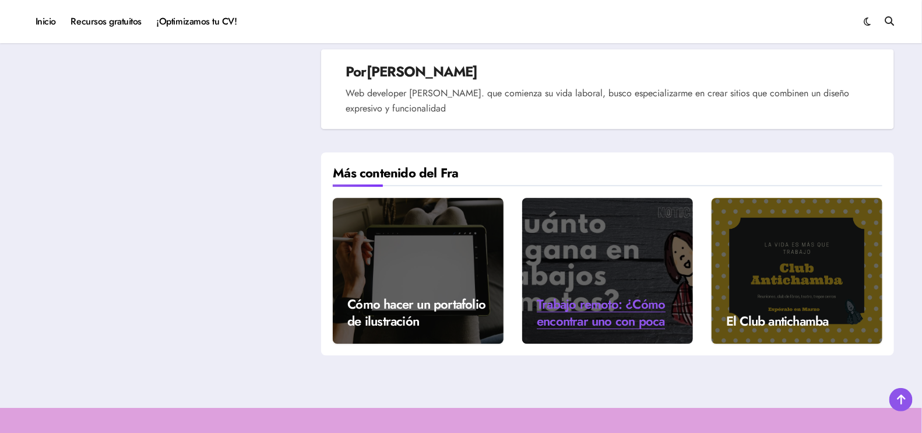  I want to click on a: El Club antichamba, so click(778, 321).